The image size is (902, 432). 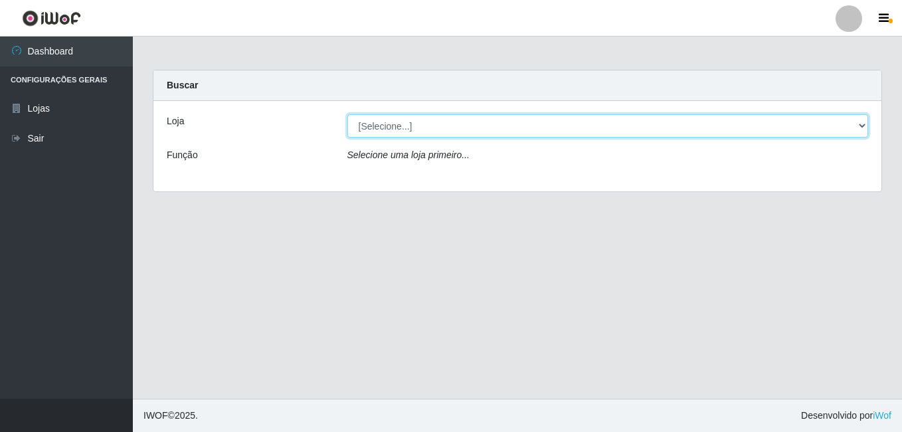 What do you see at coordinates (155, 415) in the screenshot?
I see `span: IWOF` at bounding box center [155, 415].